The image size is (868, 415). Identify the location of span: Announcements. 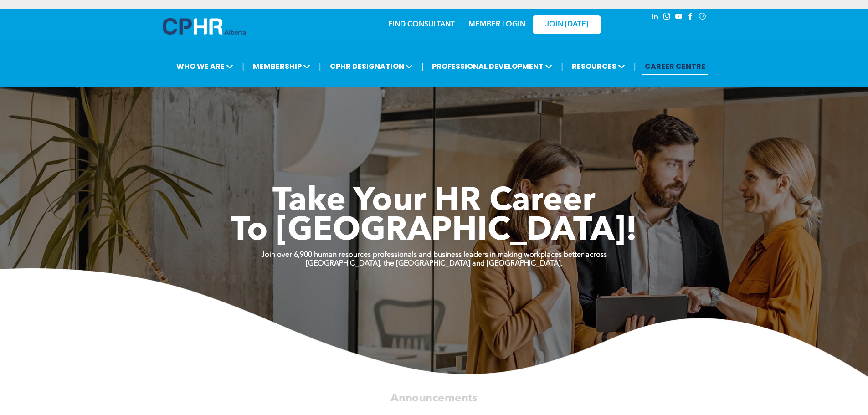
(434, 398).